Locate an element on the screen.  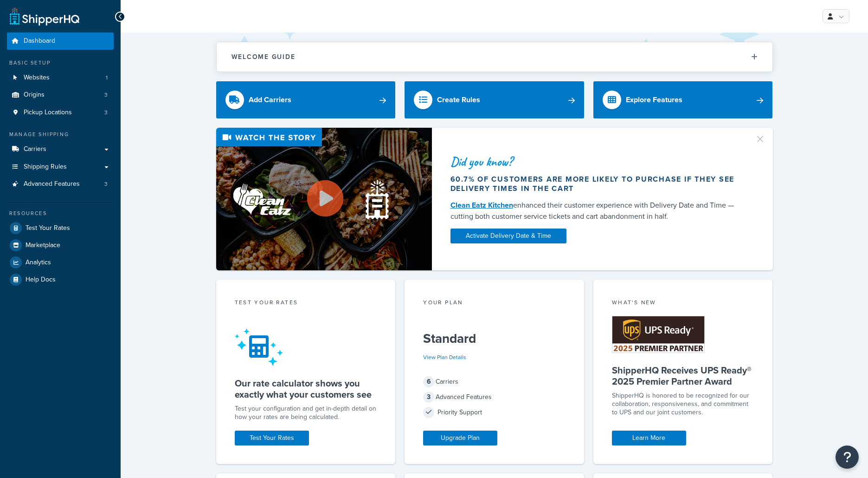
h5: Our rate calculator shows you exactly what your customers see is located at coordinates (306, 389).